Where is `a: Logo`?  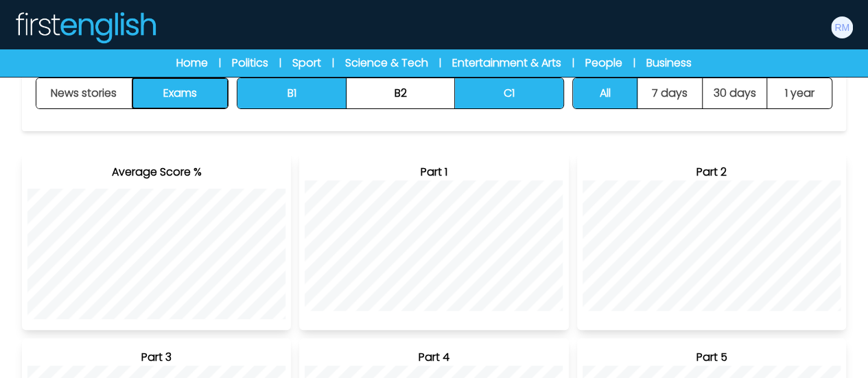
a: Logo is located at coordinates (85, 28).